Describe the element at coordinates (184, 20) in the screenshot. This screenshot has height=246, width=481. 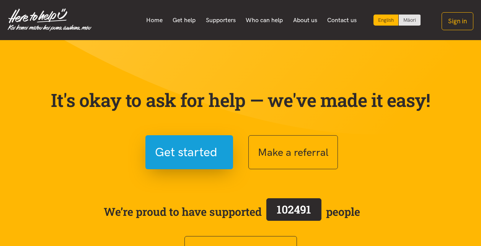
I see `a: Get help` at that location.